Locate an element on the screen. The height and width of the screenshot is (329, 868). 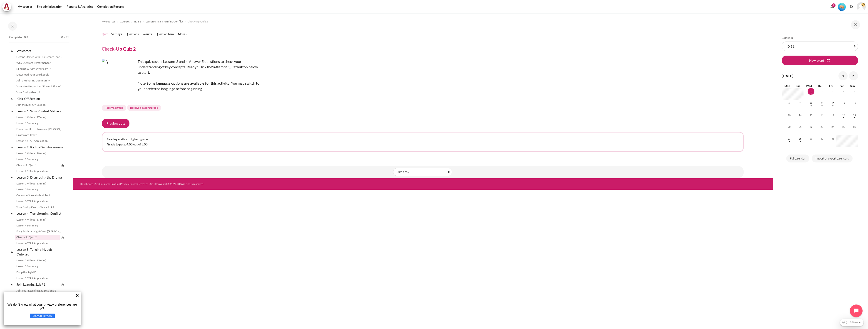
a: More is located at coordinates (183, 34).